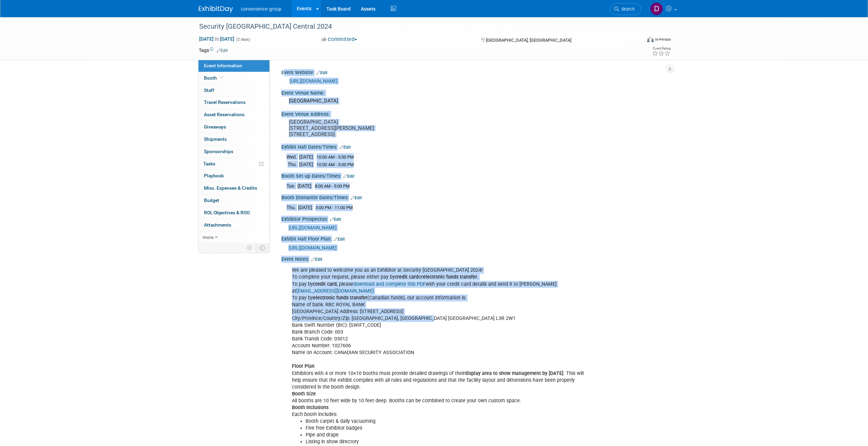 The image size is (868, 446). What do you see at coordinates (663, 39) in the screenshot?
I see `div: In-Person` at bounding box center [663, 39].